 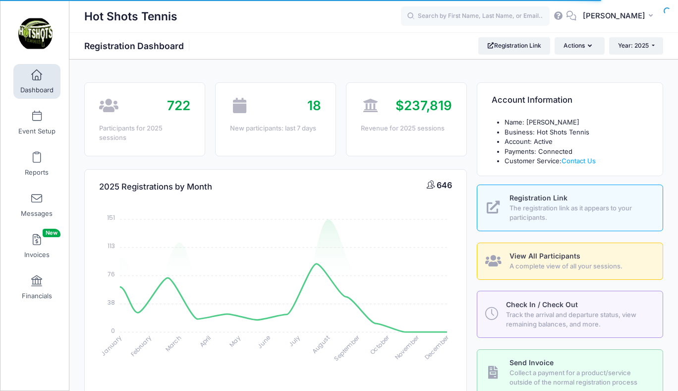 I want to click on tspan: 76, so click(x=111, y=274).